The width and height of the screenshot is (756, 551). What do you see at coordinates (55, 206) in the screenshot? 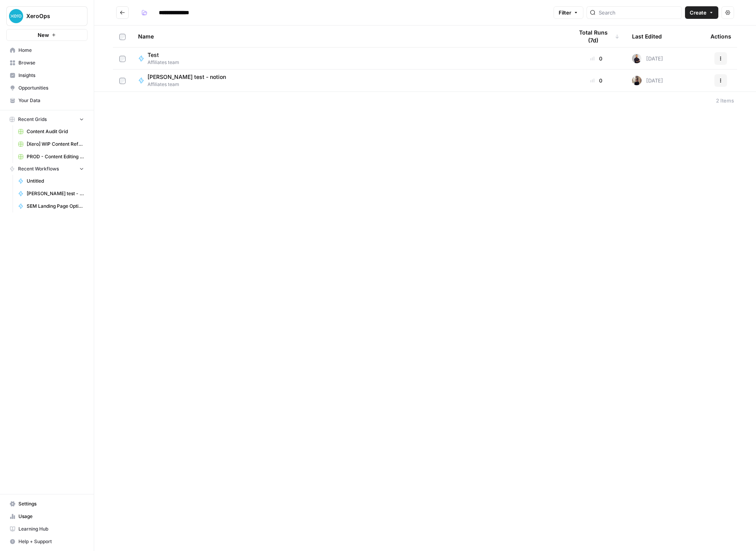
I see `span: SEM Landing Page Optimisation Recommendations (v2)` at bounding box center [55, 206].